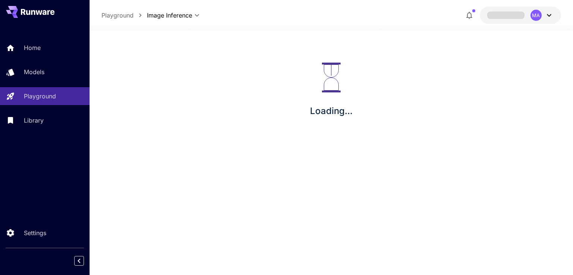  What do you see at coordinates (331, 111) in the screenshot?
I see `p: Loading...` at bounding box center [331, 111].